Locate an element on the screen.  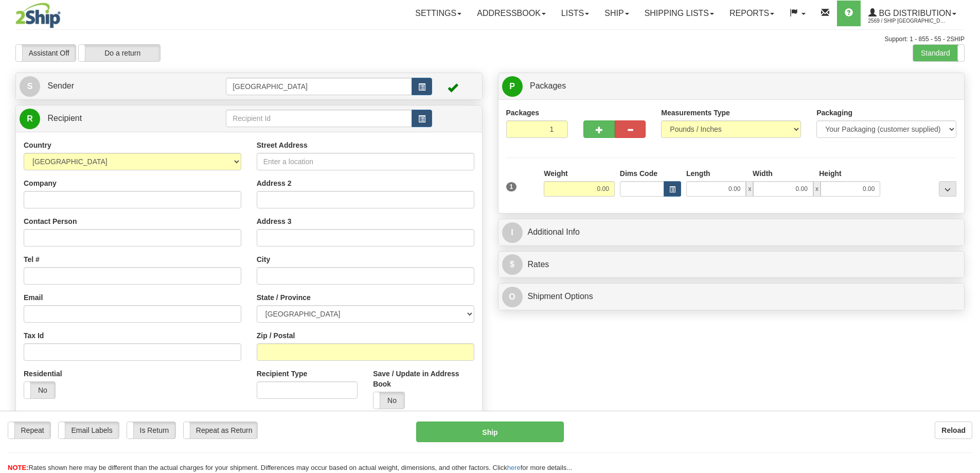
label: Save / Update in Address Book is located at coordinates (423, 379).